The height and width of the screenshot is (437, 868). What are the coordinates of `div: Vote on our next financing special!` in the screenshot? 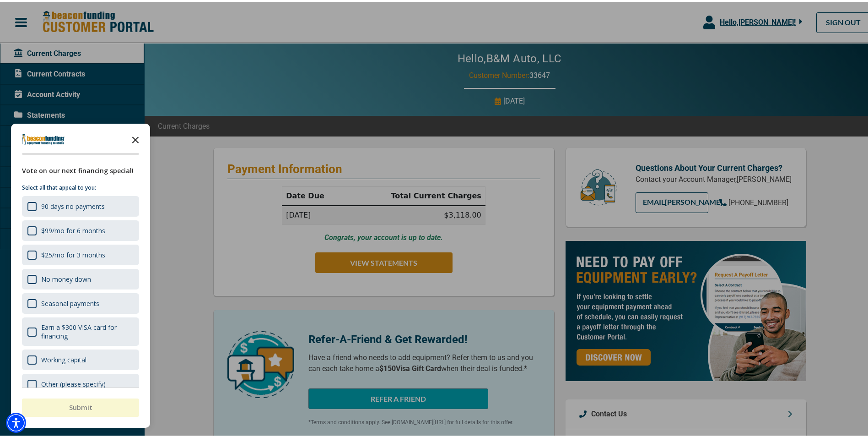 It's located at (81, 169).